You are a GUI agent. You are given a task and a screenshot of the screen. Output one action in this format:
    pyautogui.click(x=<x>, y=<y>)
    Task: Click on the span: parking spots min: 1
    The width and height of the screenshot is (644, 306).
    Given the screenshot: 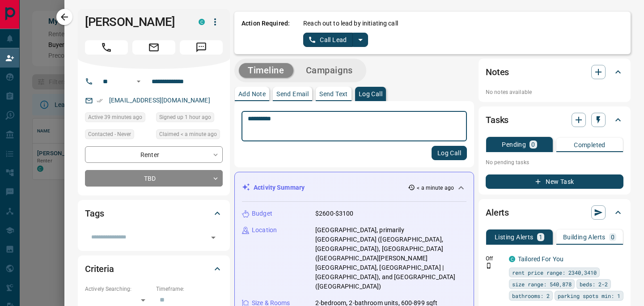 What is the action you would take?
    pyautogui.click(x=589, y=296)
    